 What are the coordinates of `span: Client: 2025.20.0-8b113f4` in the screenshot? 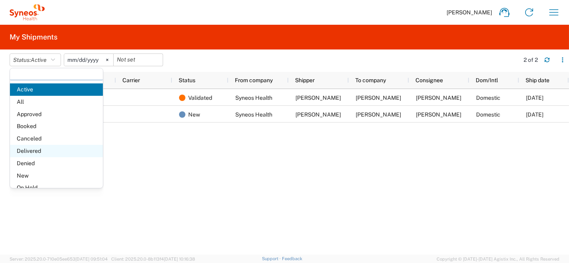 It's located at (153, 259).